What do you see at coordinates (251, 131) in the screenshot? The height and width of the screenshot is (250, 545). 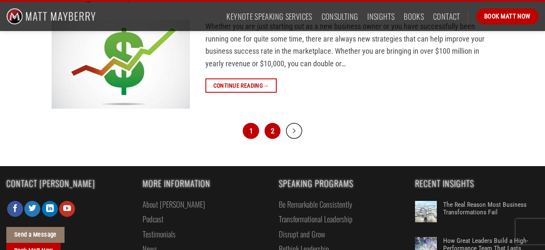 I see `span: 1` at bounding box center [251, 131].